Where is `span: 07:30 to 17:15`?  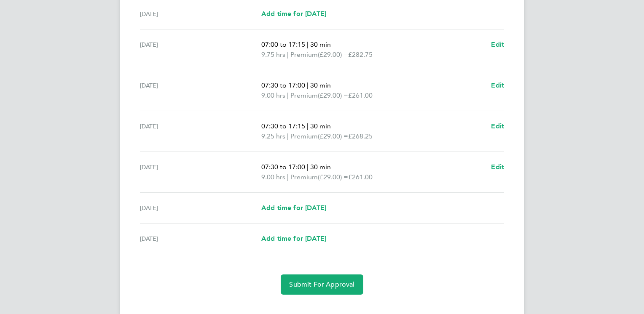 span: 07:30 to 17:15 is located at coordinates (283, 126).